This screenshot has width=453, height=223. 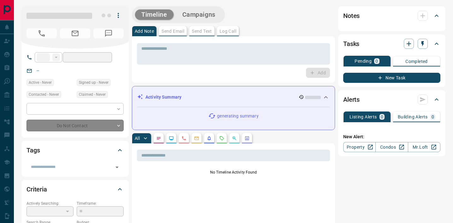 What do you see at coordinates (234, 97) in the screenshot?
I see `div: Activity Summary` at bounding box center [234, 97].